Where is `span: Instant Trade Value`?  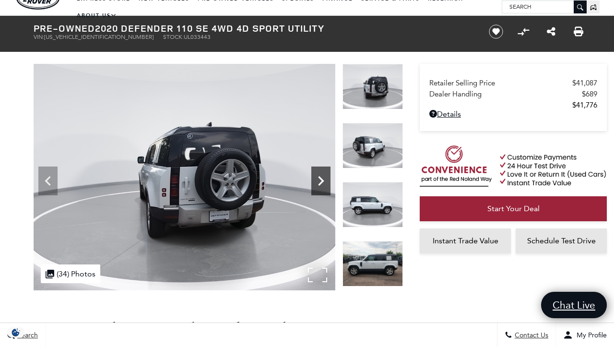 span: Instant Trade Value is located at coordinates (465, 240).